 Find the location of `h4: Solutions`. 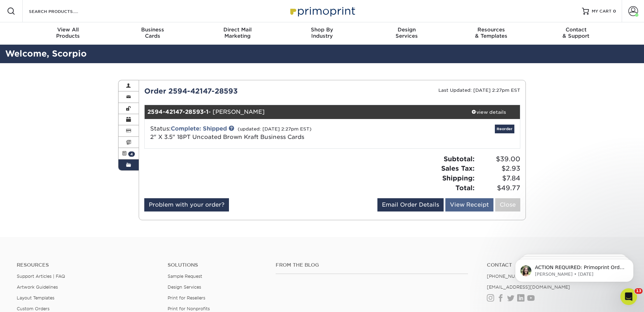

h4: Solutions is located at coordinates (216, 265).